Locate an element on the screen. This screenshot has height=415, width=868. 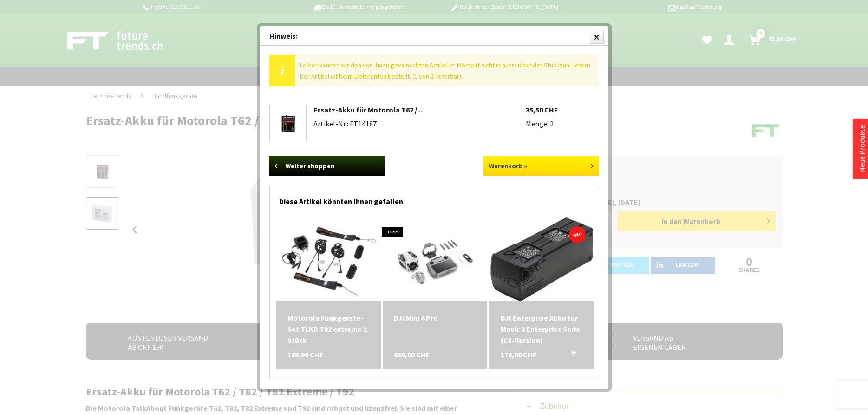
li: 35,50 CHF is located at coordinates (562, 110).